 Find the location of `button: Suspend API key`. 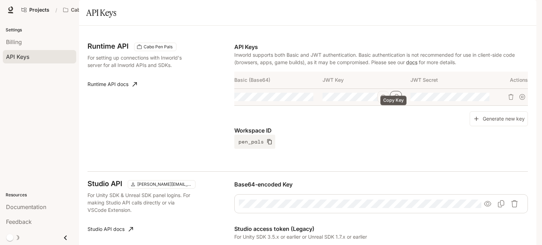

button: Suspend API key is located at coordinates (523, 97).